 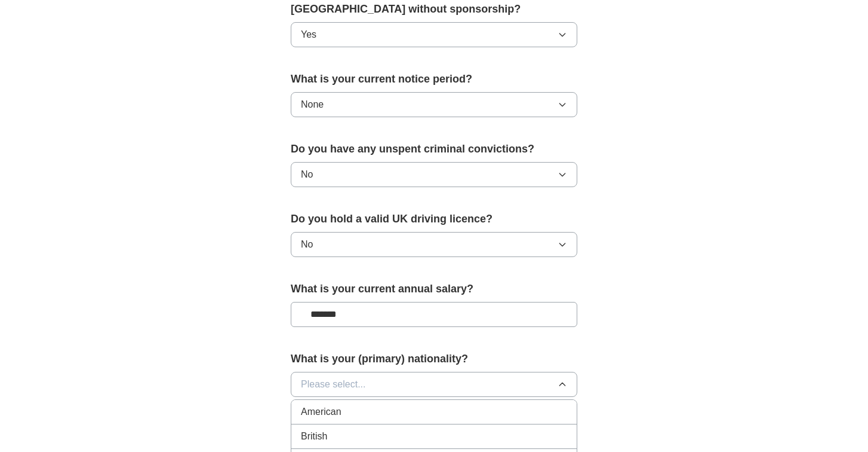 I want to click on span: American, so click(x=321, y=412).